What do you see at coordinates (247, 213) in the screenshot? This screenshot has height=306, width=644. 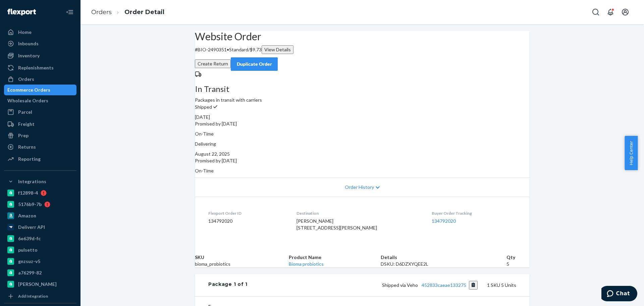 I see `dt: Flexport Order ID` at bounding box center [247, 213].